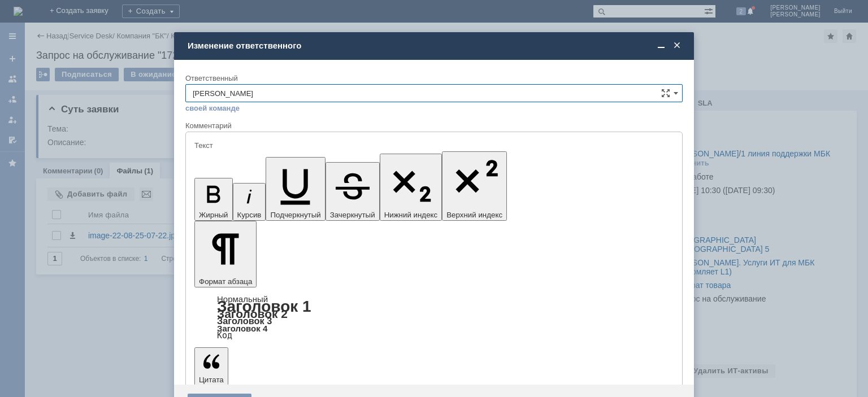  I want to click on button: Верхний индекс, so click(474, 186).